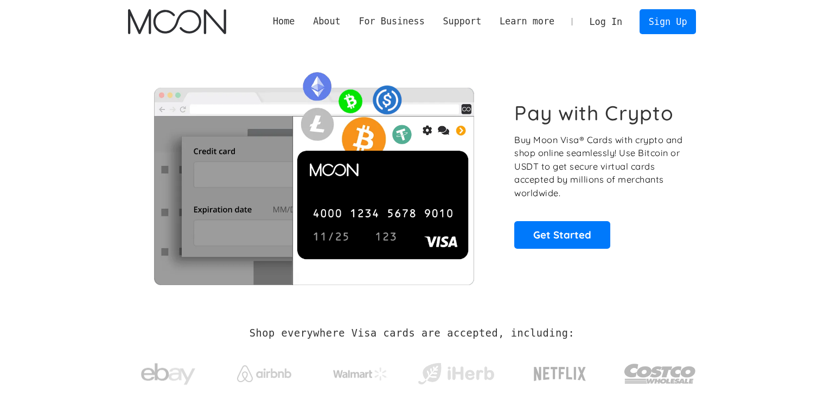  What do you see at coordinates (456, 374) in the screenshot?
I see `img: iHerb` at bounding box center [456, 374].